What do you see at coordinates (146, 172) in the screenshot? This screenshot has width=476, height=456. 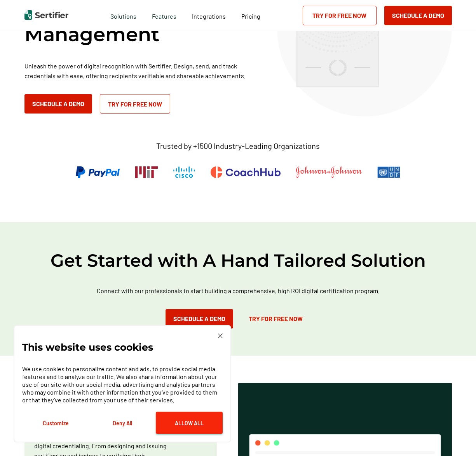 I see `img: Massachusetts Institute of Technology` at bounding box center [146, 172].